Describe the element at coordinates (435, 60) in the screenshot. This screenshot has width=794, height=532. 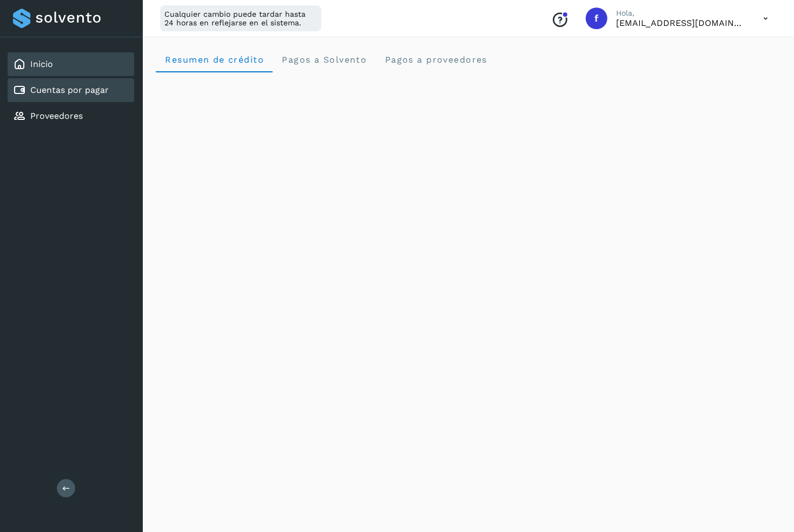
I see `span: Pagos a proveedores` at that location.